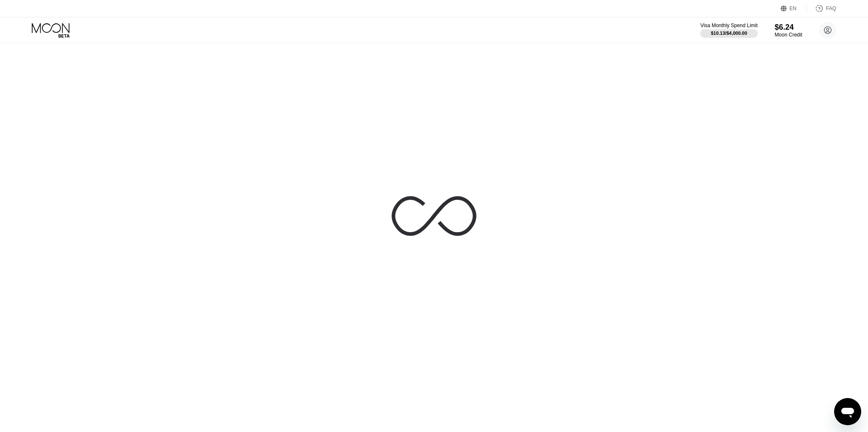 This screenshot has height=432, width=868. What do you see at coordinates (788, 35) in the screenshot?
I see `div: Moon Credit` at bounding box center [788, 35].